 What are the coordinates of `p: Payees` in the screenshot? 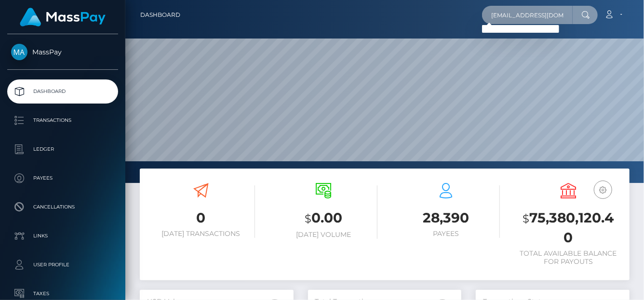 It's located at (63, 178).